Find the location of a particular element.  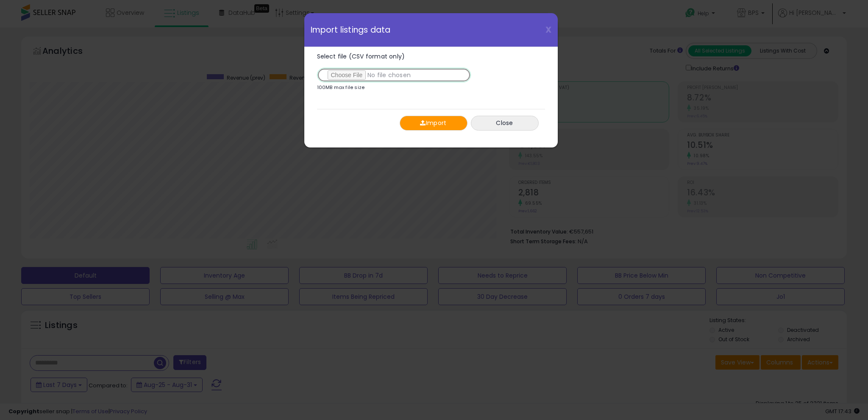

p: 100MB max file size is located at coordinates (340, 88).